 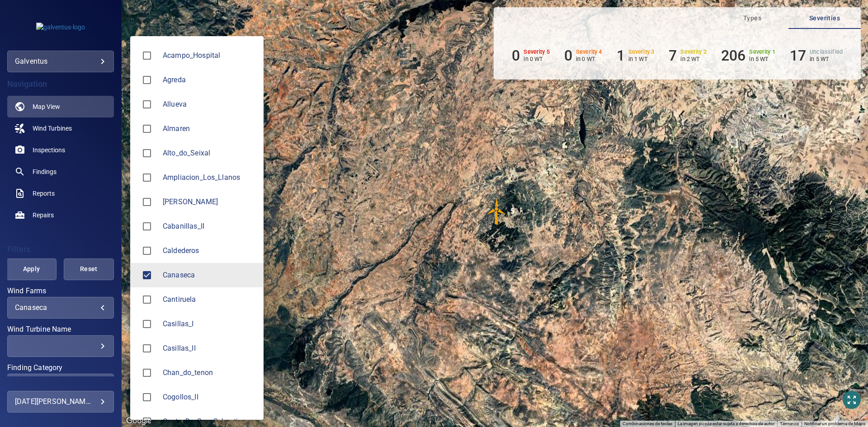 I want to click on div: Wind Farms Chan_do_tenon, so click(x=209, y=373).